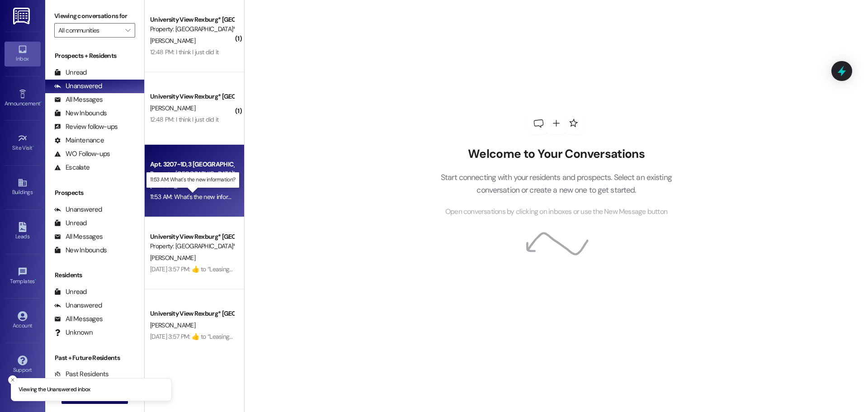 This screenshot has width=868, height=412. What do you see at coordinates (200, 197) in the screenshot?
I see `div: 11:53 AM: What's the new information?` at bounding box center [200, 197].